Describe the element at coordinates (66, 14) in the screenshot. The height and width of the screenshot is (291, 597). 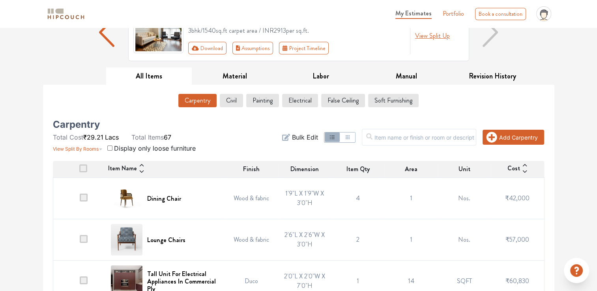
I see `span: logo-horizontal.svg` at that location.